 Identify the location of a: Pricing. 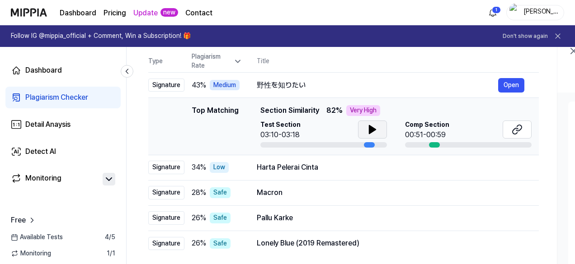
(115, 13).